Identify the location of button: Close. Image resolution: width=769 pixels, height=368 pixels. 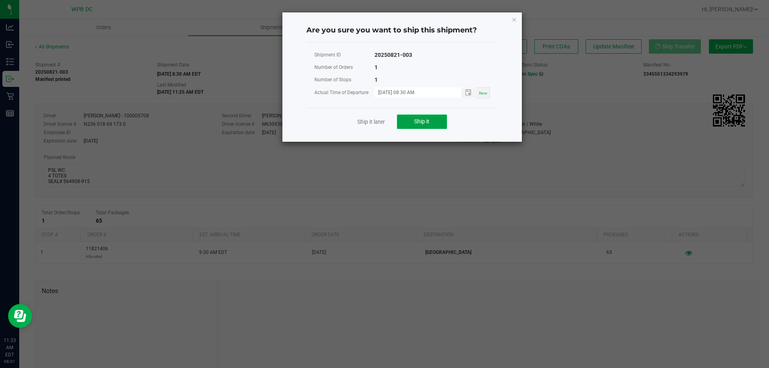
(514, 19).